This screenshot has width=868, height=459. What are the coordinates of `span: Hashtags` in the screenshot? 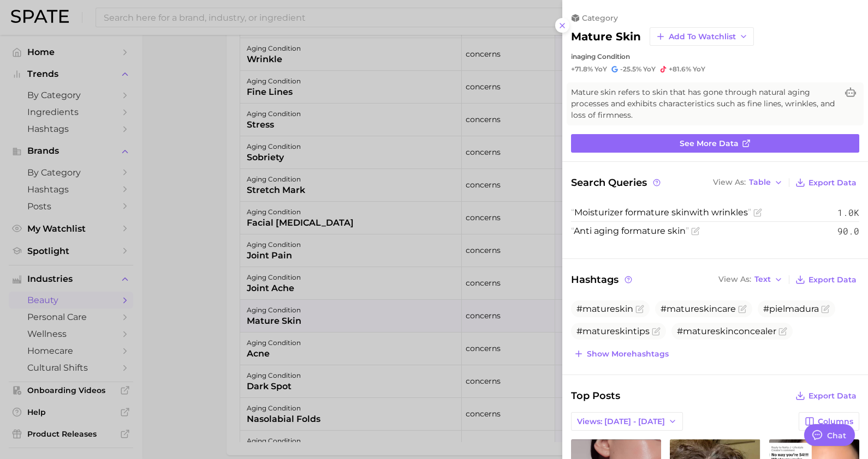 It's located at (602, 280).